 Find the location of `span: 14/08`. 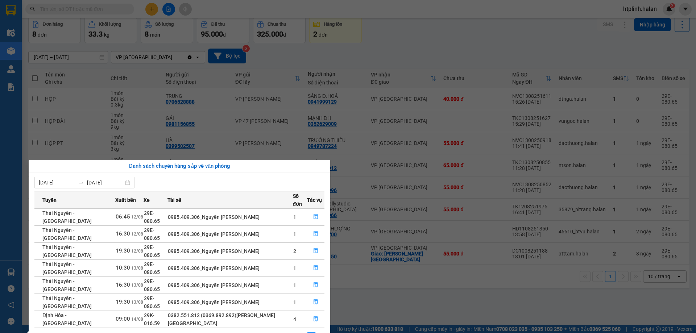

span: 14/08 is located at coordinates (137, 319).